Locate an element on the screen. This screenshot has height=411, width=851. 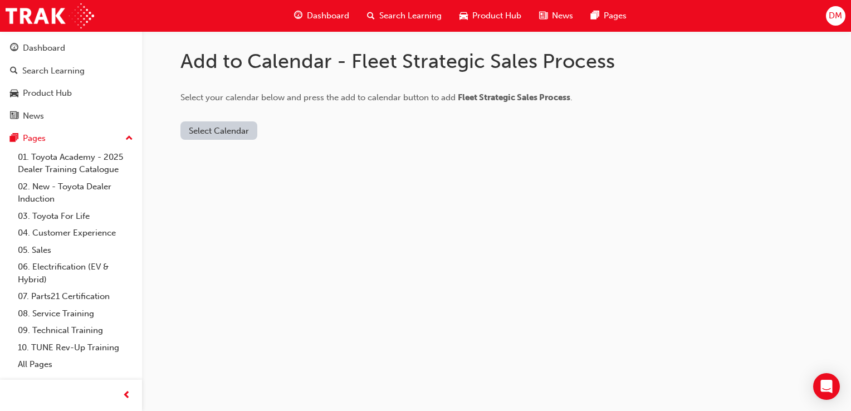
a: 09. Technical Training is located at coordinates (75, 330).